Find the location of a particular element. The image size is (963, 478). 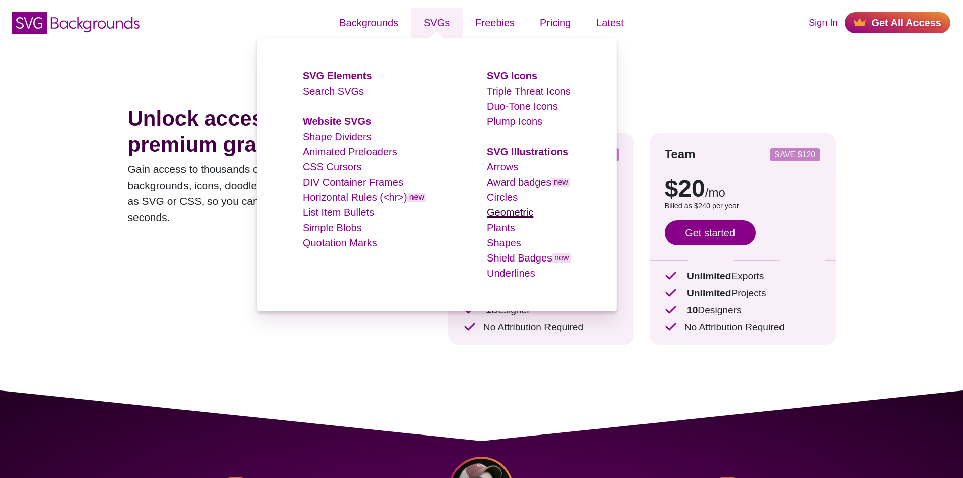

strong: SVG Icons is located at coordinates (512, 76).